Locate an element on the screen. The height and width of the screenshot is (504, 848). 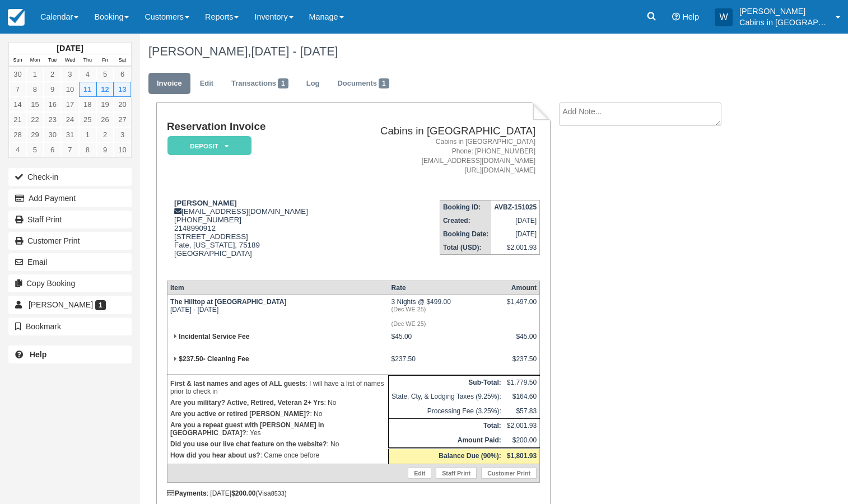
a: Help is located at coordinates (70, 354).